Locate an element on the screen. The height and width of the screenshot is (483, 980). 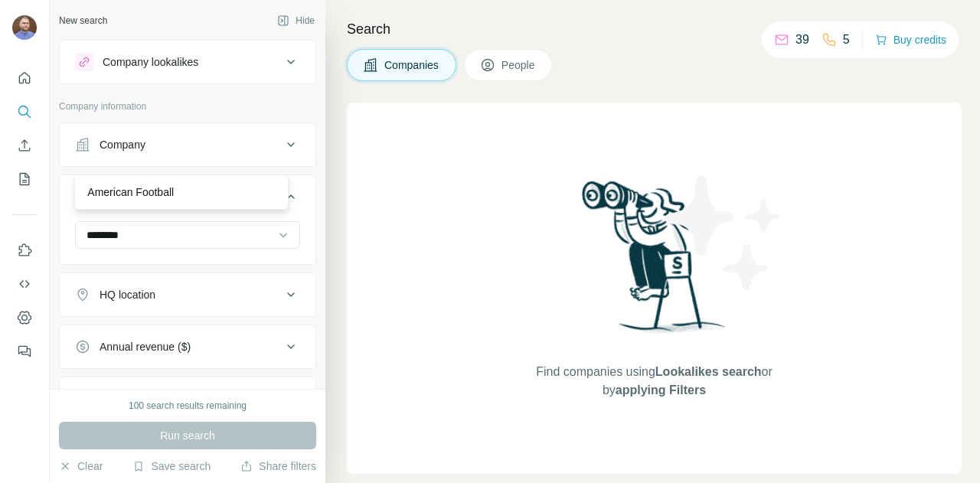
button: Employees (size) is located at coordinates (188, 399).